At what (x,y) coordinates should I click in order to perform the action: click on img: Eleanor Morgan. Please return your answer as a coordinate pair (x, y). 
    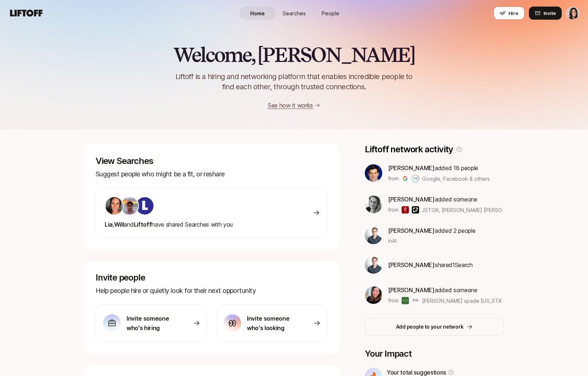
    Looking at the image, I should click on (573, 13).